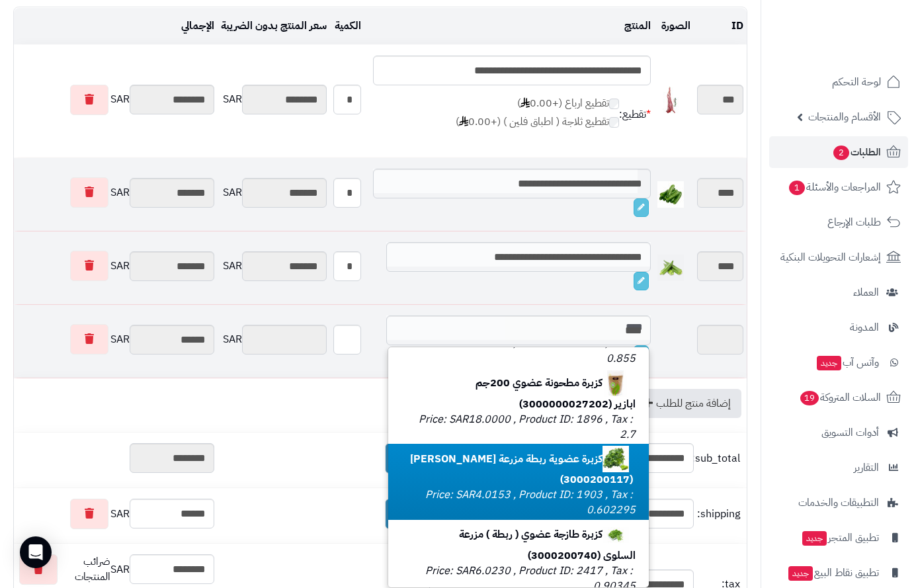 The width and height of the screenshot is (916, 588). I want to click on small: Price: SAR4.0153 , Product ID: 1903 , Tax : 0.602295, so click(530, 502).